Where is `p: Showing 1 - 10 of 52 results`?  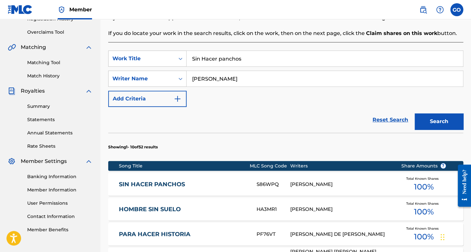
p: Showing 1 - 10 of 52 results is located at coordinates (133, 147).